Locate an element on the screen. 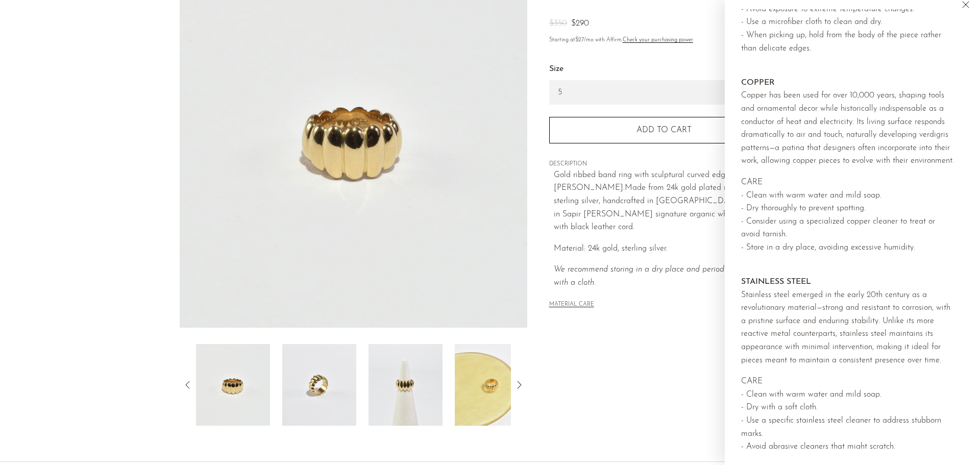 Image resolution: width=980 pixels, height=465 pixels. span: Material: 24k gold, sterling silver. is located at coordinates (610, 249).